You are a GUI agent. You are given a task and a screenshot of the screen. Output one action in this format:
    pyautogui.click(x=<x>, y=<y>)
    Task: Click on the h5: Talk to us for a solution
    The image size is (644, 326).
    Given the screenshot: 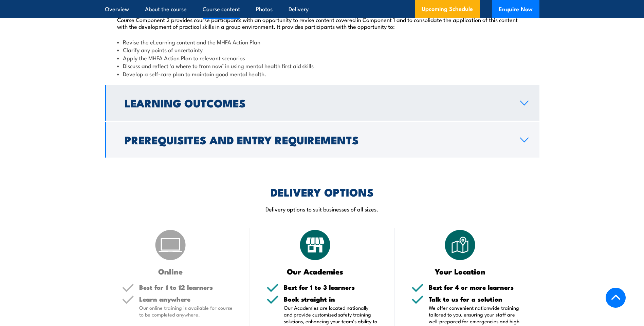 What is the action you would take?
    pyautogui.click(x=475, y=299)
    